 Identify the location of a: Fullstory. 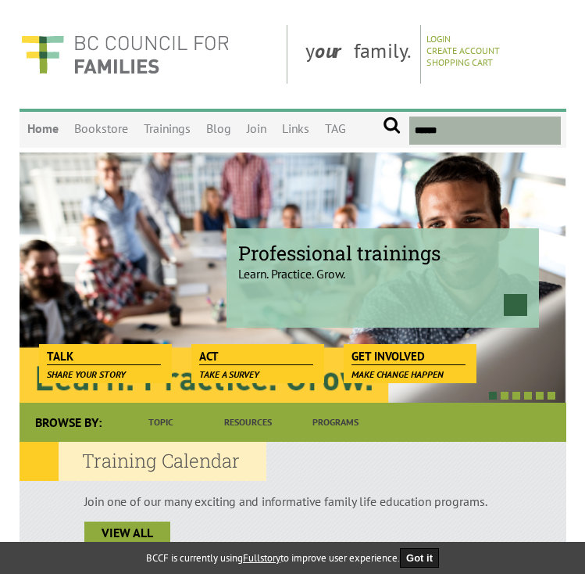
(262, 557).